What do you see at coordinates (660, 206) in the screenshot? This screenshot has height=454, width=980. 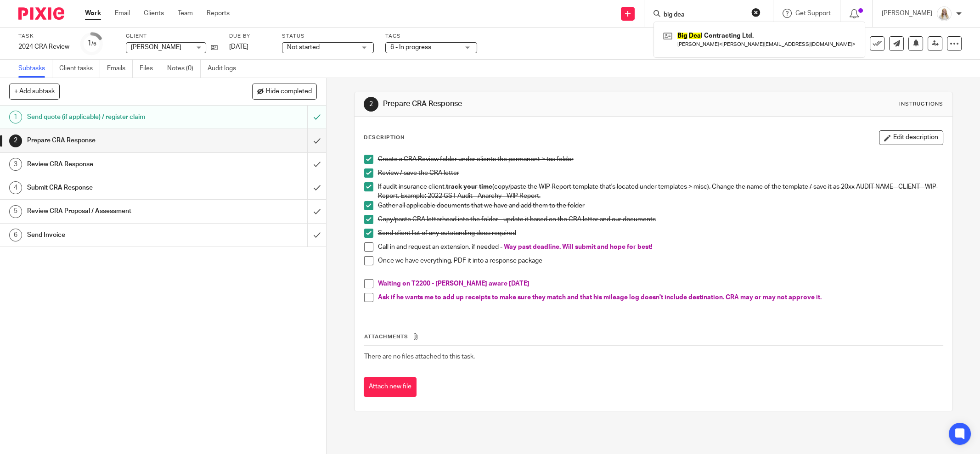 I see `p: Gather all applicable documents that we have and add them to the folder` at bounding box center [660, 206].